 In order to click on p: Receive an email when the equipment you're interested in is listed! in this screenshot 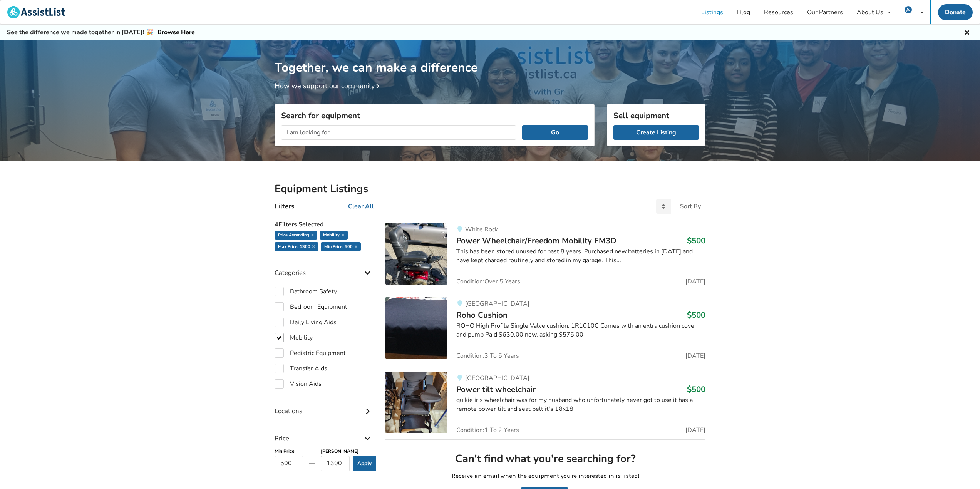, I will do `click(545, 476)`.